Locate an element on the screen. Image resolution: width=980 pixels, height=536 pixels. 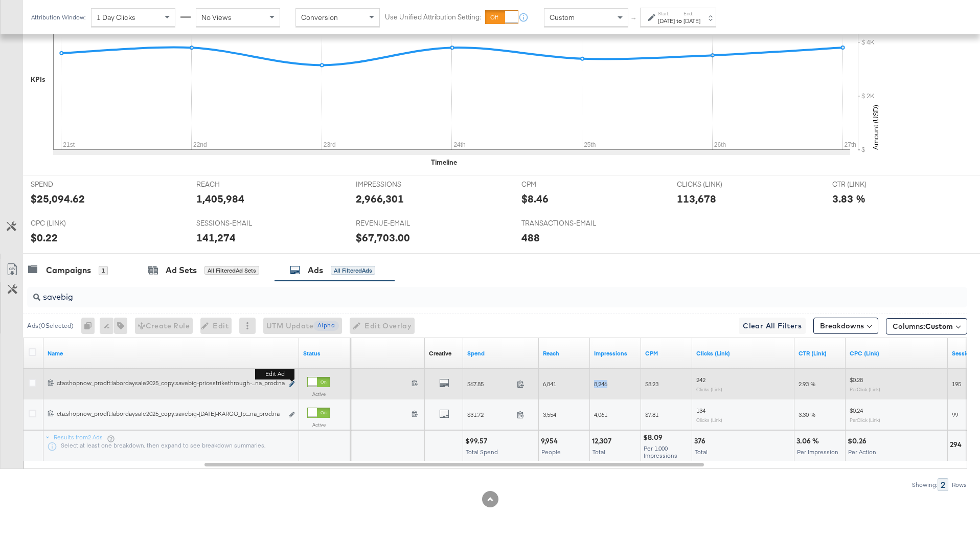
div: 488 is located at coordinates (530, 237).